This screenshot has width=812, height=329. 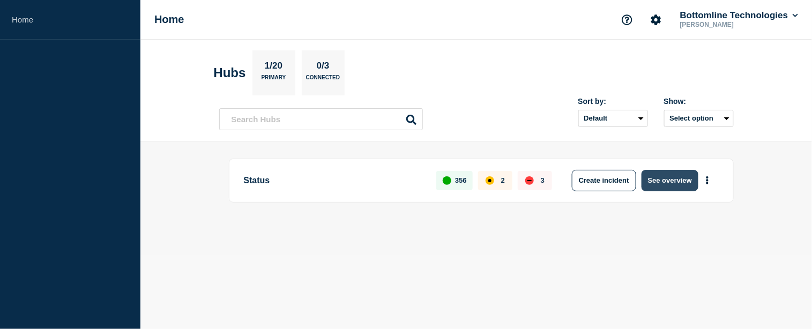 What do you see at coordinates (490, 181) in the screenshot?
I see `div: affected` at bounding box center [490, 181].